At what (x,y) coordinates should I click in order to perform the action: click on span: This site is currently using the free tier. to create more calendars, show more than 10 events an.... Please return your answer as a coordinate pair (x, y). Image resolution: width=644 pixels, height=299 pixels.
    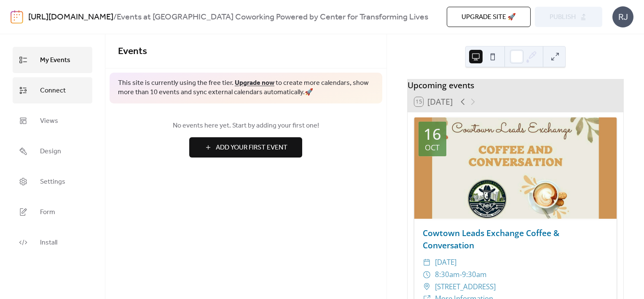
    Looking at the image, I should click on (246, 88).